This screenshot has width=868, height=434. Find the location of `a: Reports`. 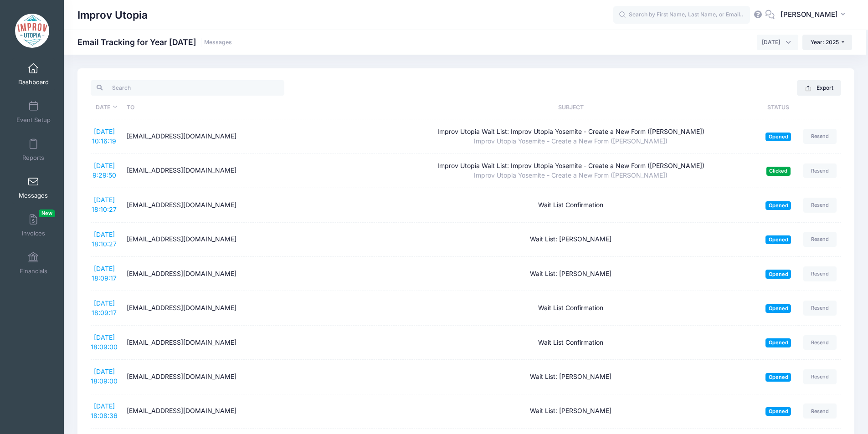

a: Reports is located at coordinates (33, 150).